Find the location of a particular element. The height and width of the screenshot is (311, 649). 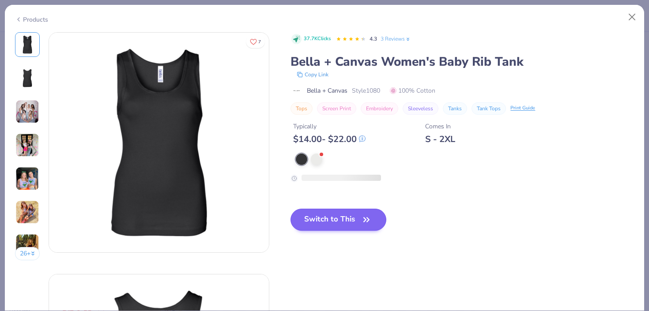

span: Bella + Canvas is located at coordinates (327, 91).